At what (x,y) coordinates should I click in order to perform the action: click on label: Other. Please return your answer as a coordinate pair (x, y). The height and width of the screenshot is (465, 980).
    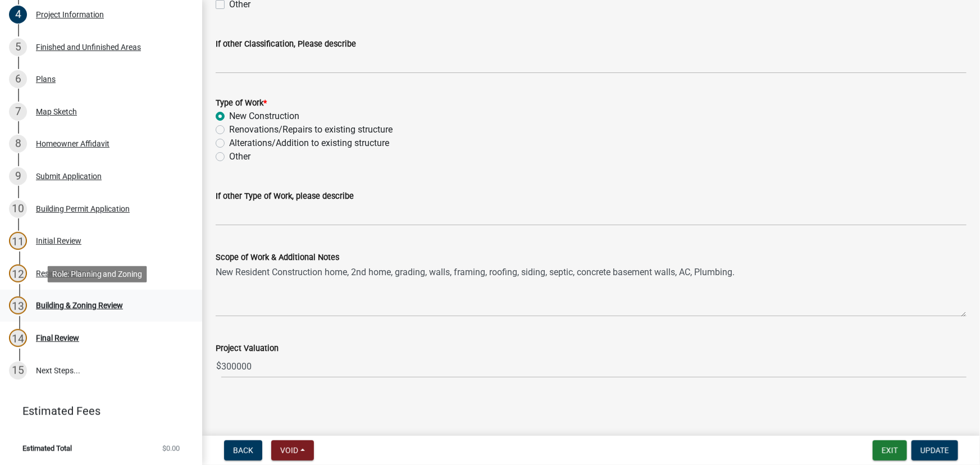
    Looking at the image, I should click on (240, 156).